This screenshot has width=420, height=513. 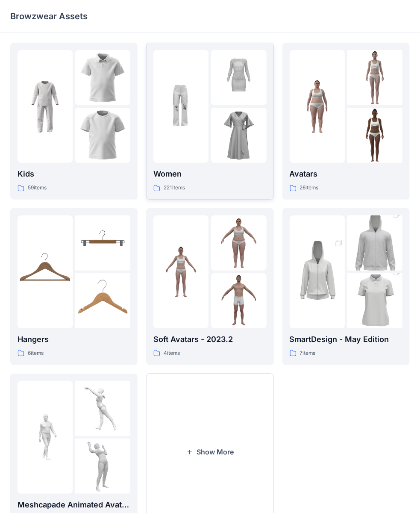 I want to click on a: folder 1folder 2folder 3Kids59items, so click(x=74, y=121).